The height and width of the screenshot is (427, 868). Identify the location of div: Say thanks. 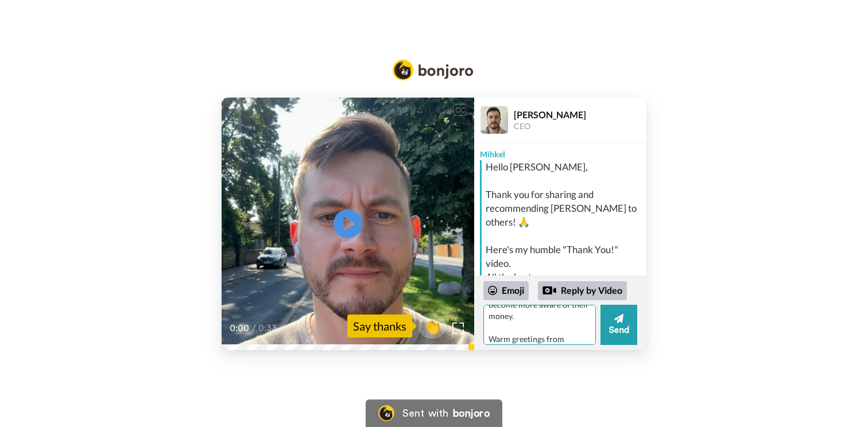
(379, 326).